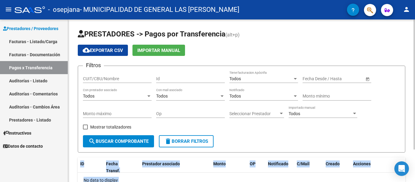 Image resolution: width=415 pixels, height=182 pixels. I want to click on span: Prestadores / Proveedores, so click(31, 29).